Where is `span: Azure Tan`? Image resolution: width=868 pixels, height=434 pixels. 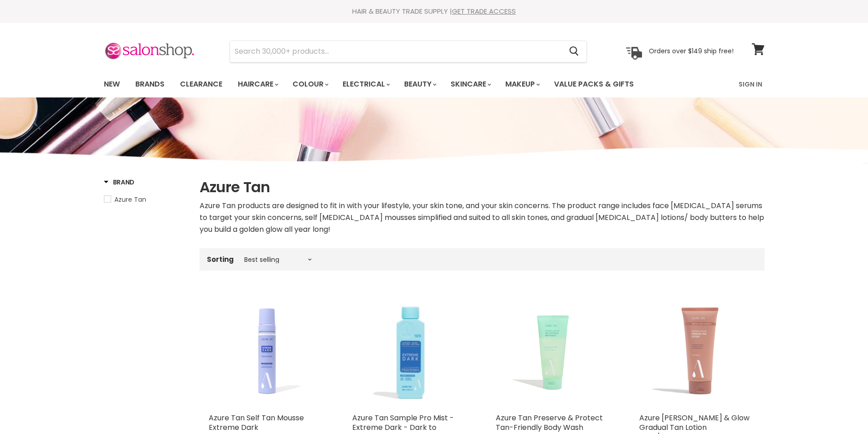 span: Azure Tan is located at coordinates (130, 200).